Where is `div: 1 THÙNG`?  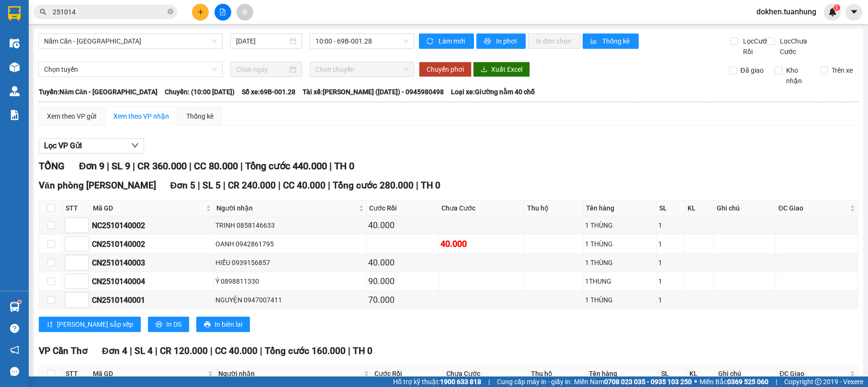
div: 1 THÙNG is located at coordinates (620, 300).